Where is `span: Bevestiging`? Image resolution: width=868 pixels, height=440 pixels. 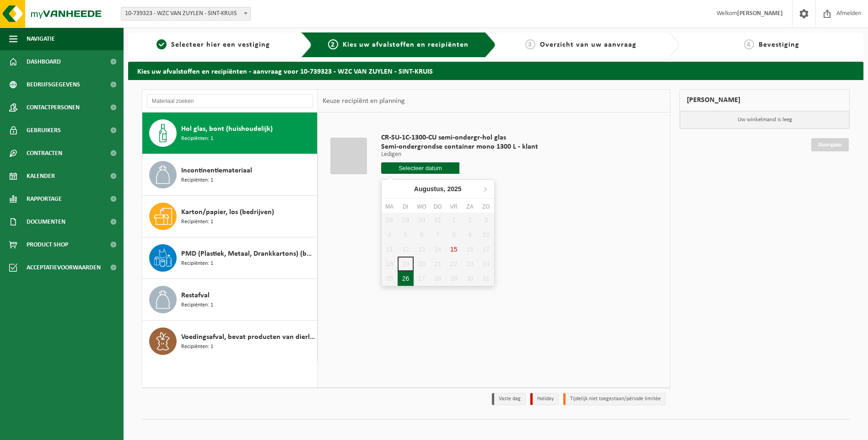
span: Bevestiging is located at coordinates (779, 45).